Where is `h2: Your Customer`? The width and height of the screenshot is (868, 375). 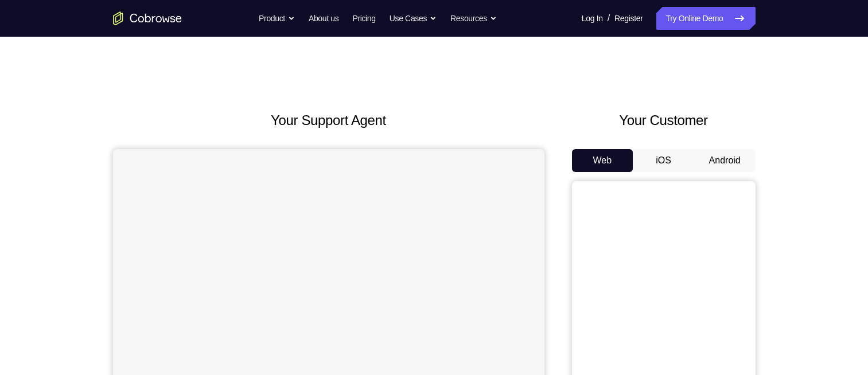
h2: Your Customer is located at coordinates (664, 120).